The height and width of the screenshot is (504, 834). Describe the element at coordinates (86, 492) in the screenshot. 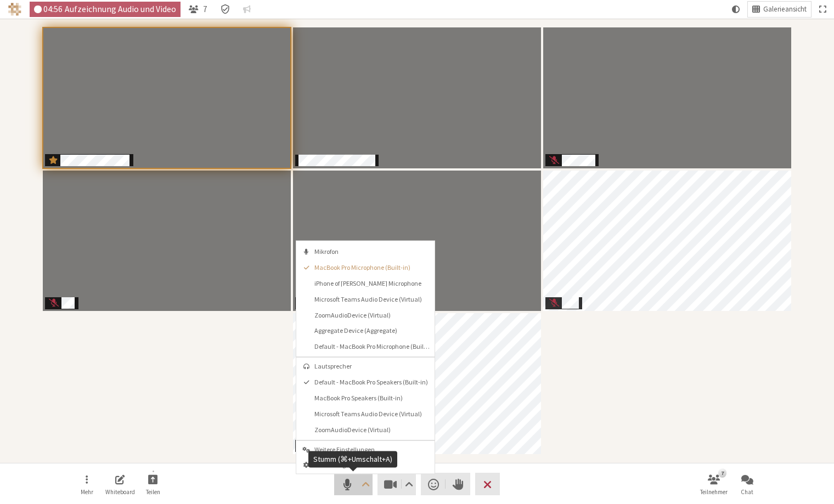

I see `span: Mehr` at that location.